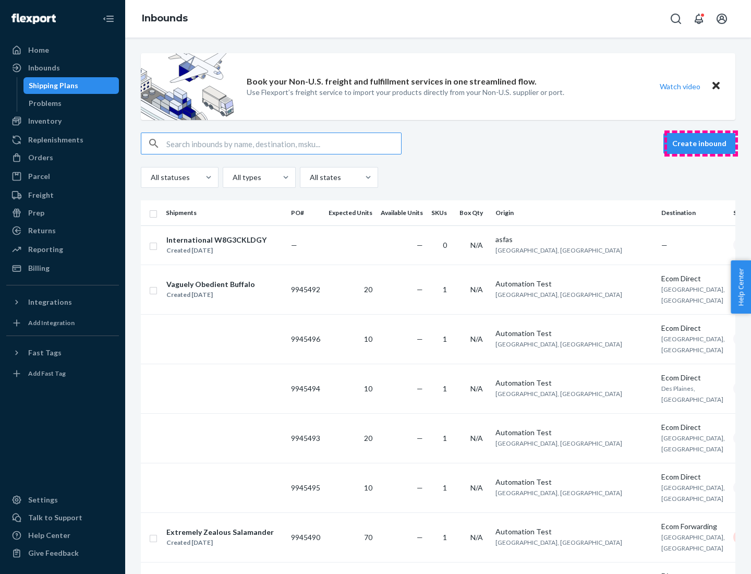  Describe the element at coordinates (39, 50) in the screenshot. I see `div: Home` at that location.